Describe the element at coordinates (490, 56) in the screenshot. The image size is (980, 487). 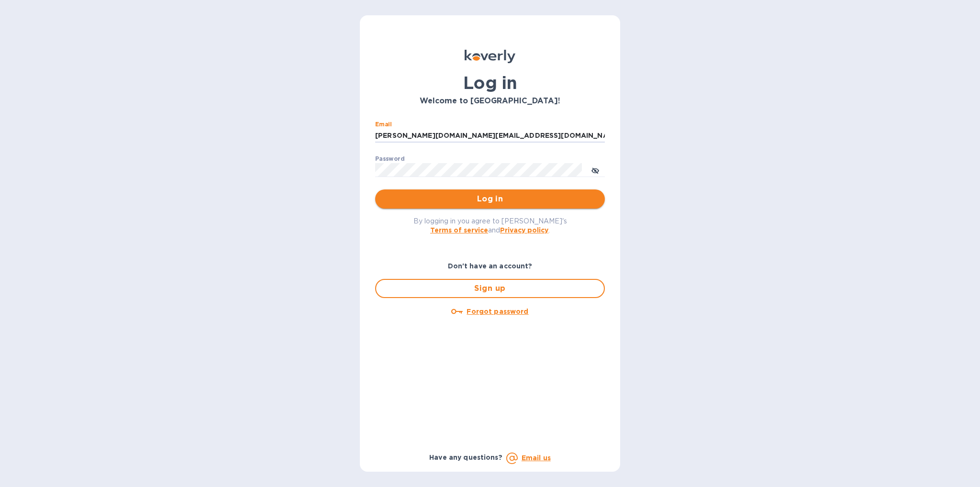
I see `img: Koverly` at that location.